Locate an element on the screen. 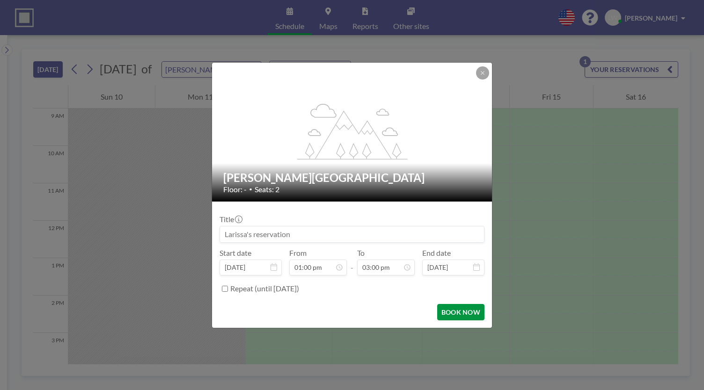 This screenshot has height=390, width=704. label: Start date is located at coordinates (235, 253).